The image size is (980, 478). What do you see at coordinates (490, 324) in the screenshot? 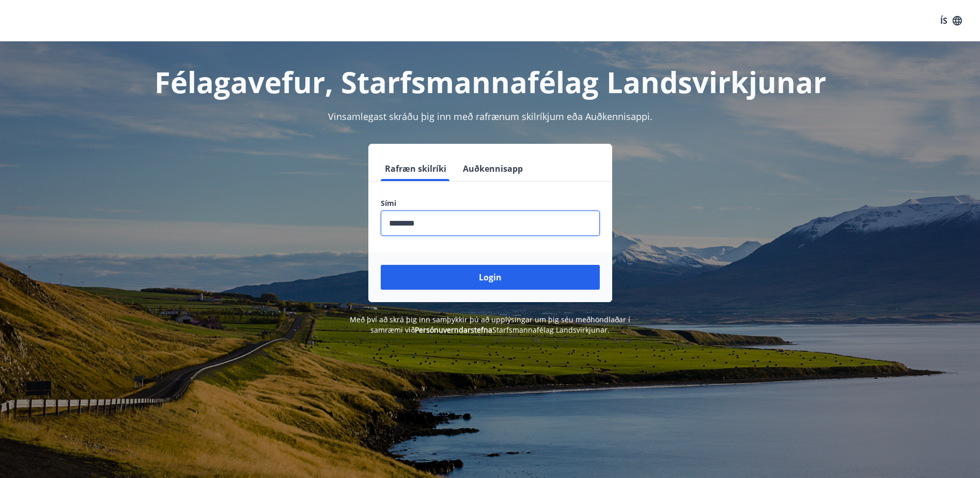
I see `span: Með því að skrá þig inn samþykkir þú að upplýsingar um þig séu meðhöndlaðar í samræmi við Starfsm...` at bounding box center [490, 324].